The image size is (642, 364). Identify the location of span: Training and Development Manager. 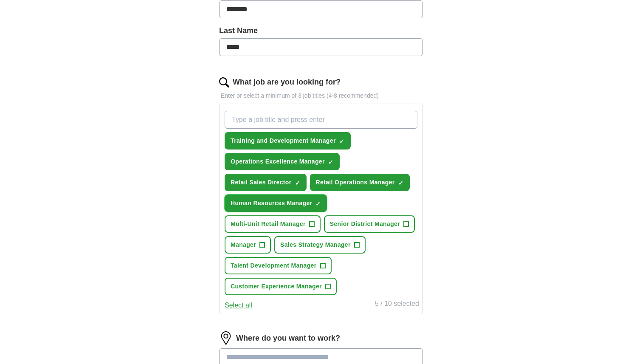
(283, 140).